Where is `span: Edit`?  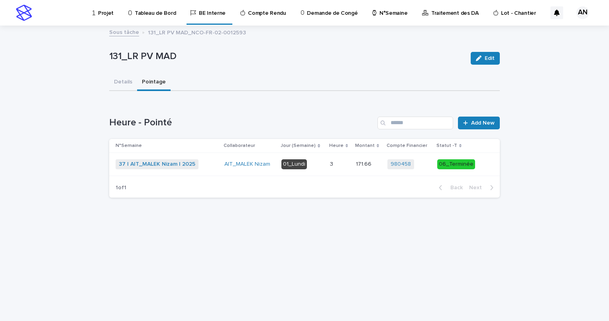 span: Edit is located at coordinates (490, 58).